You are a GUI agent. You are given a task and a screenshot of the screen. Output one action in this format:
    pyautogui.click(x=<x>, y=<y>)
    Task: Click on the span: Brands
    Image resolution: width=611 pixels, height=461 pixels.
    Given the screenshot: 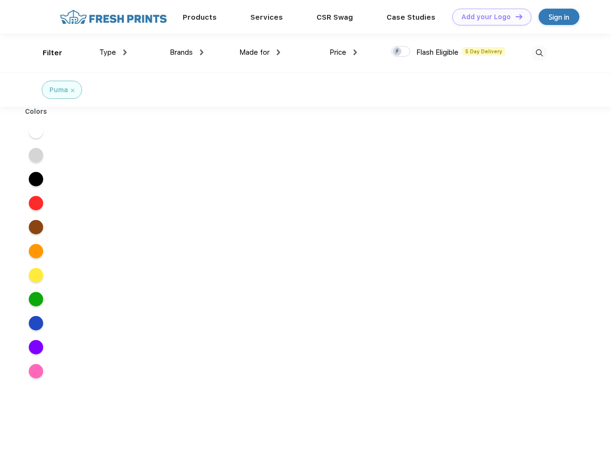 What is the action you would take?
    pyautogui.click(x=181, y=52)
    